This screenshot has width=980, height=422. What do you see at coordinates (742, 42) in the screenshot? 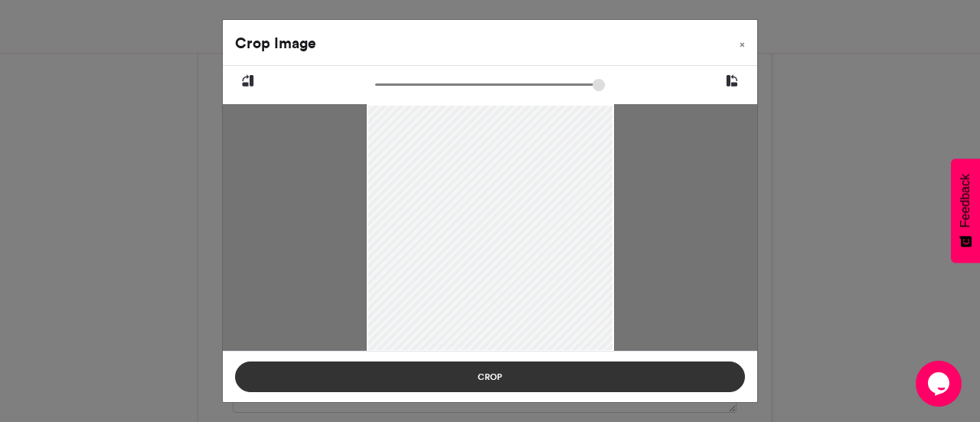
I see `button: Close` at bounding box center [742, 42].